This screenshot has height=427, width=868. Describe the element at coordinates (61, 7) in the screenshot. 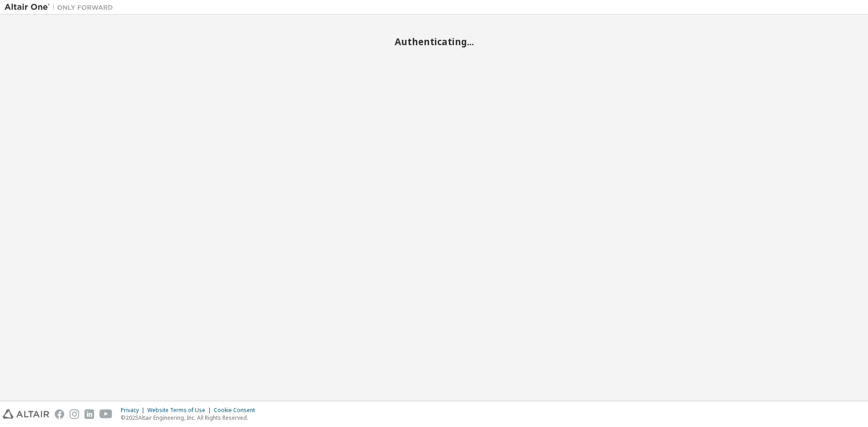

I see `img: Altair One` at that location.